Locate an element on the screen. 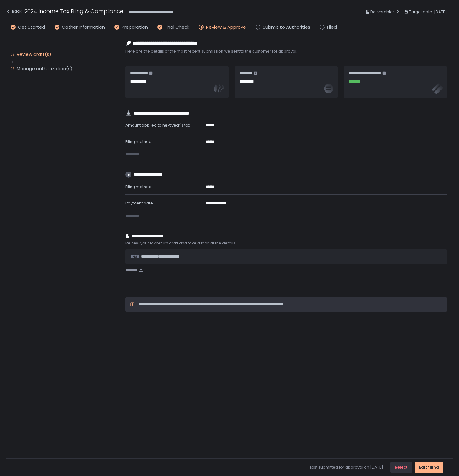  div: Reject is located at coordinates (401, 468).